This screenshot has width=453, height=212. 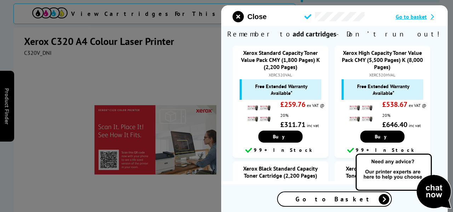 I want to click on button: close modal, so click(x=250, y=17).